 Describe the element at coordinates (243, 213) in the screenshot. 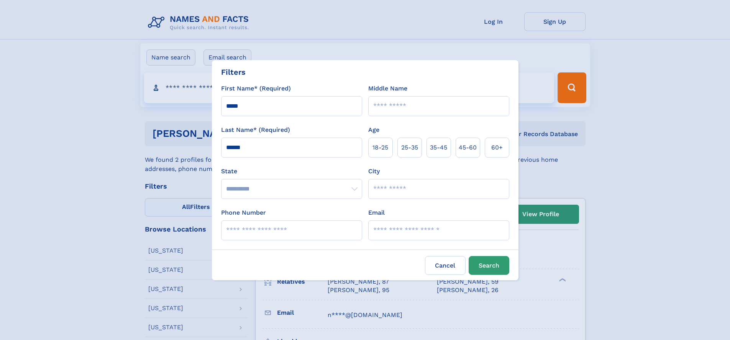

I see `label: Phone Number` at that location.